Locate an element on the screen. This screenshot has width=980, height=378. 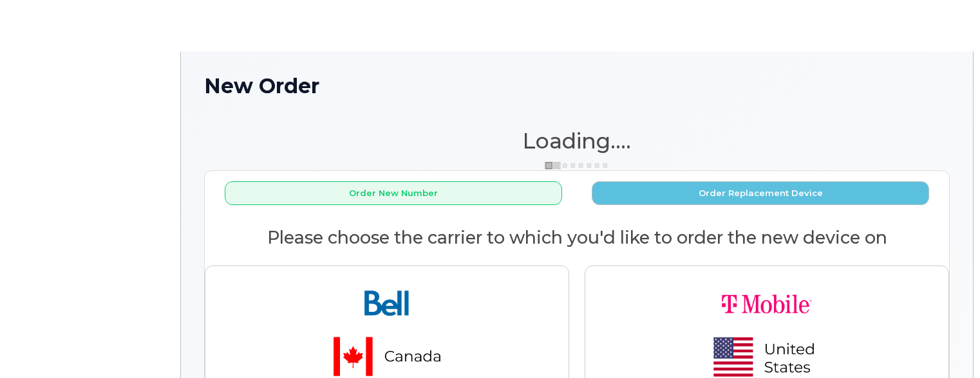
h1: New Order is located at coordinates (577, 85).